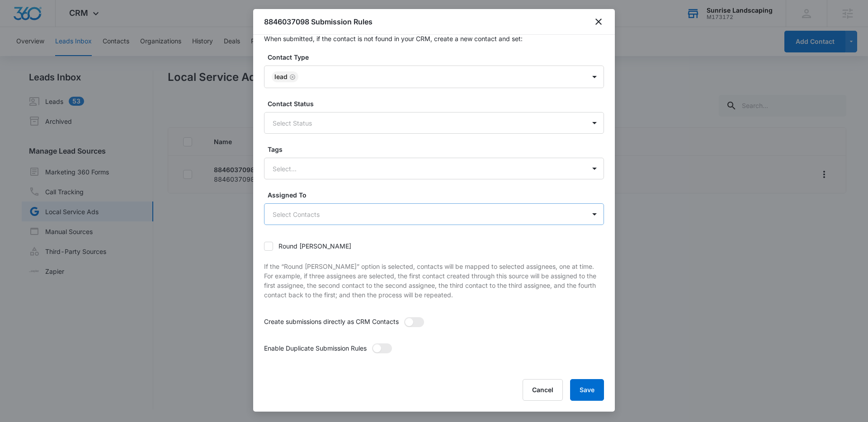 The width and height of the screenshot is (868, 422). What do you see at coordinates (438, 57) in the screenshot?
I see `label: Contact Type` at bounding box center [438, 57].